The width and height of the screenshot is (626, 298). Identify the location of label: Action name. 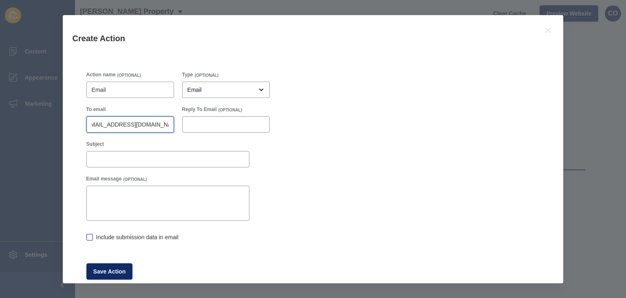
(101, 75).